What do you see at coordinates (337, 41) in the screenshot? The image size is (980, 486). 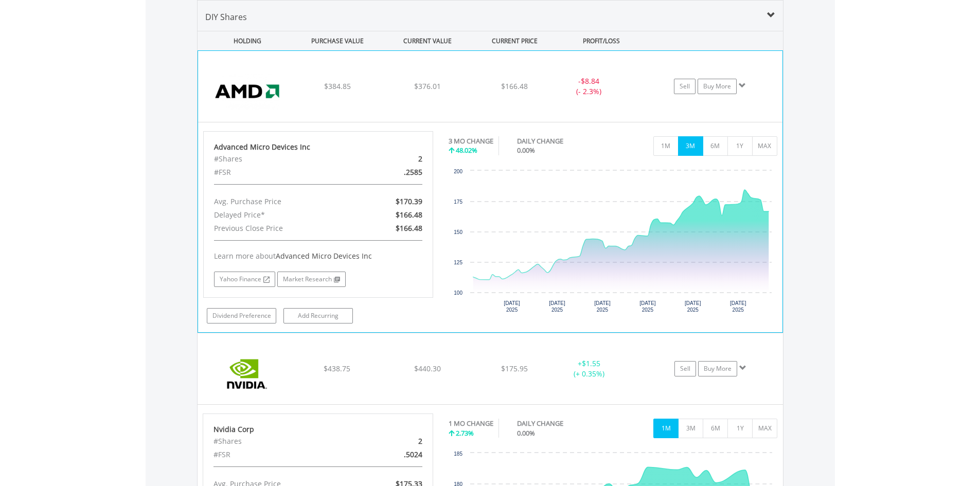 I see `div: PURCHASE VALUE` at bounding box center [337, 41].